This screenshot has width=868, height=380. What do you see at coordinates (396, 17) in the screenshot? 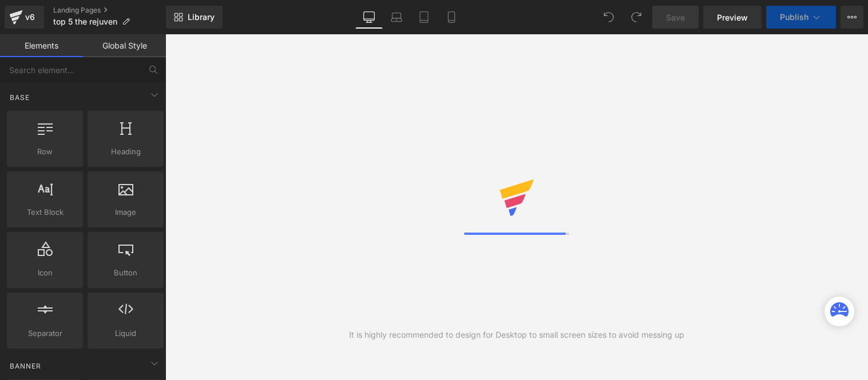
I see `a: Laptop` at bounding box center [396, 17].